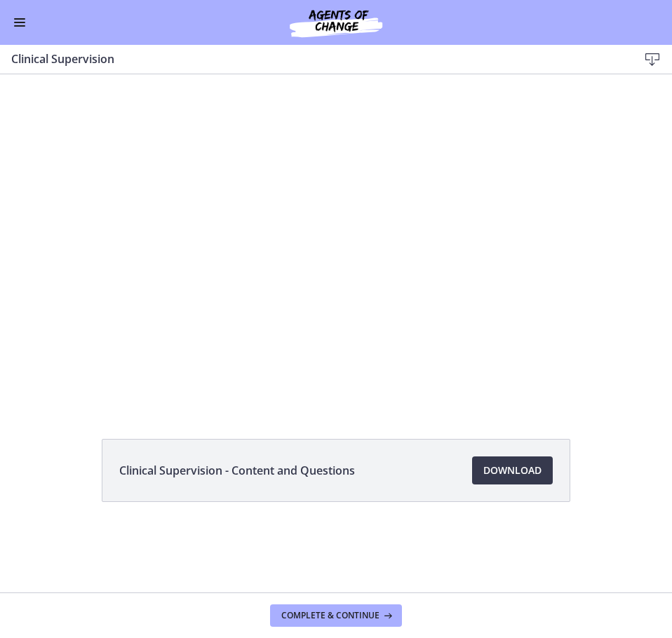  What do you see at coordinates (512, 470) in the screenshot?
I see `span: Download` at bounding box center [512, 470].